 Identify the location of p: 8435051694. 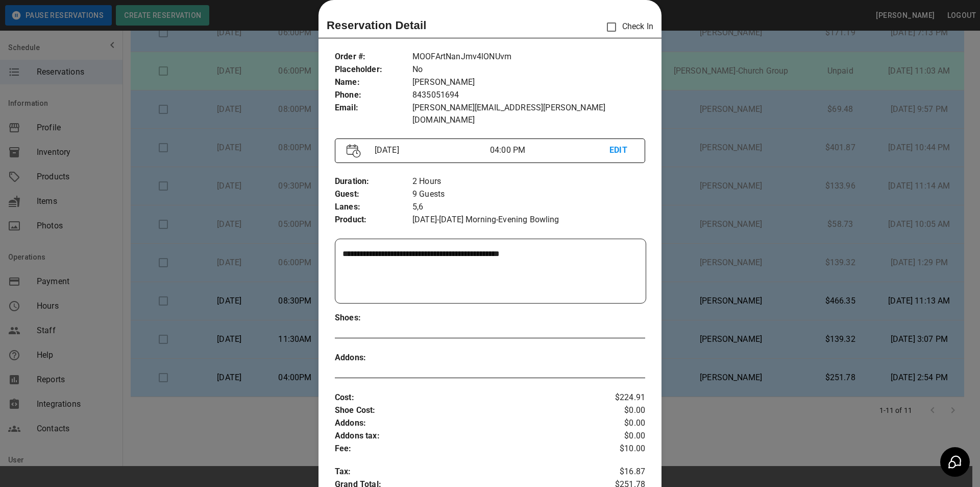
(528, 95).